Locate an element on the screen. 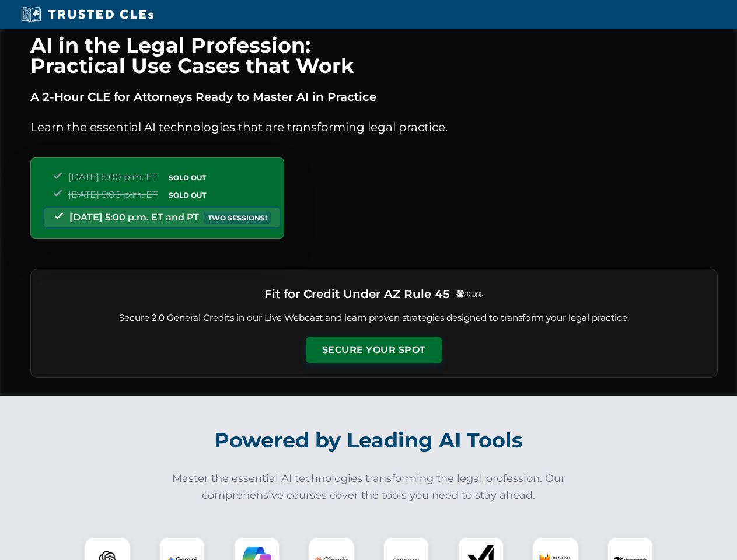 This screenshot has width=737, height=560. p: Learn the essential AI technologies that are transforming legal practice. is located at coordinates (375, 127).